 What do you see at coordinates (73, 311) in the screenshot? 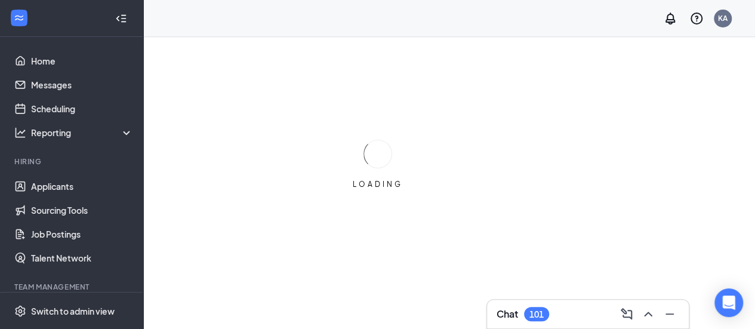
I see `div: Switch to admin view` at bounding box center [73, 311].